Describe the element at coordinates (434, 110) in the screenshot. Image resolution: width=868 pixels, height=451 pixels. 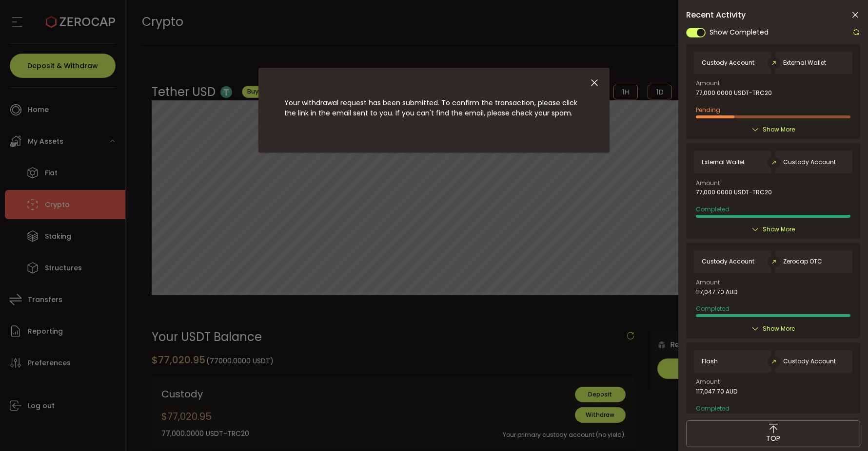
I see `div: dialog` at that location.